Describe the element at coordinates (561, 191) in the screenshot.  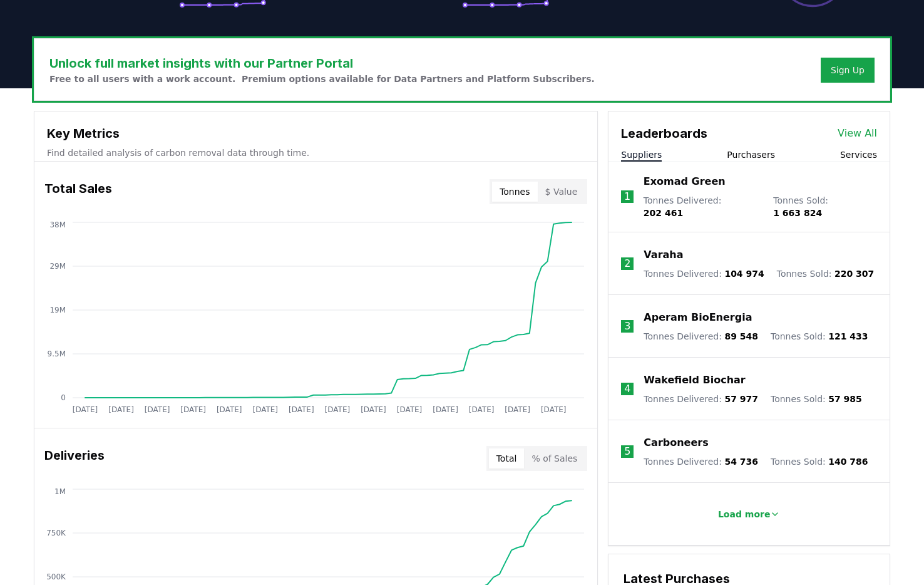
I see `button: $ Value` at that location.